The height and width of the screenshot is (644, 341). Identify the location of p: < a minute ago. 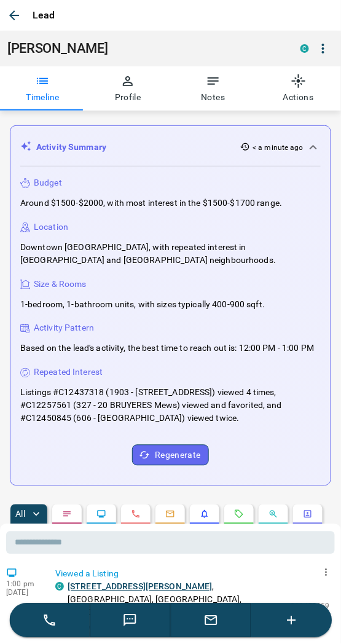
(278, 148).